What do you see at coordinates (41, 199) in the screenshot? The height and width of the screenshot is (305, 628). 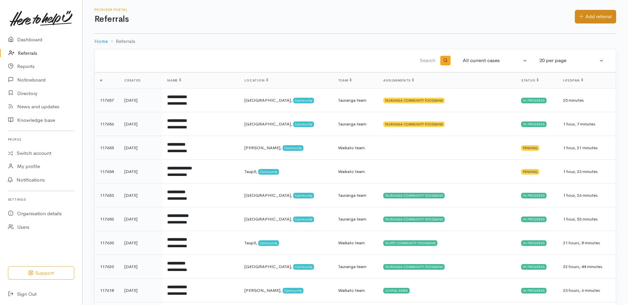 I see `h6: Settings` at bounding box center [41, 199].